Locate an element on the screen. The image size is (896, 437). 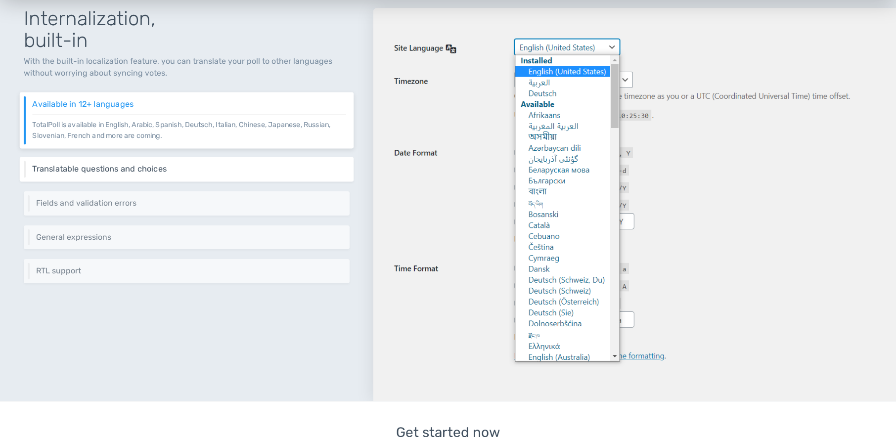
h6: RTL support is located at coordinates (189, 271).